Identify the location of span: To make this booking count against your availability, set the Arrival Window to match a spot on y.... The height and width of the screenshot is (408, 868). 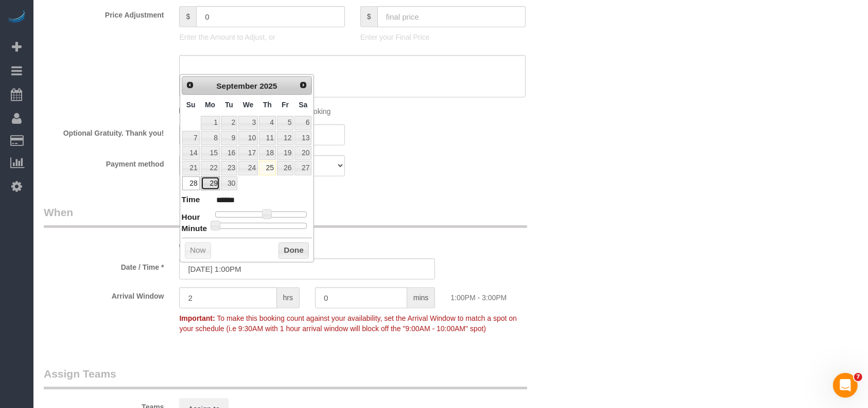
(348, 323).